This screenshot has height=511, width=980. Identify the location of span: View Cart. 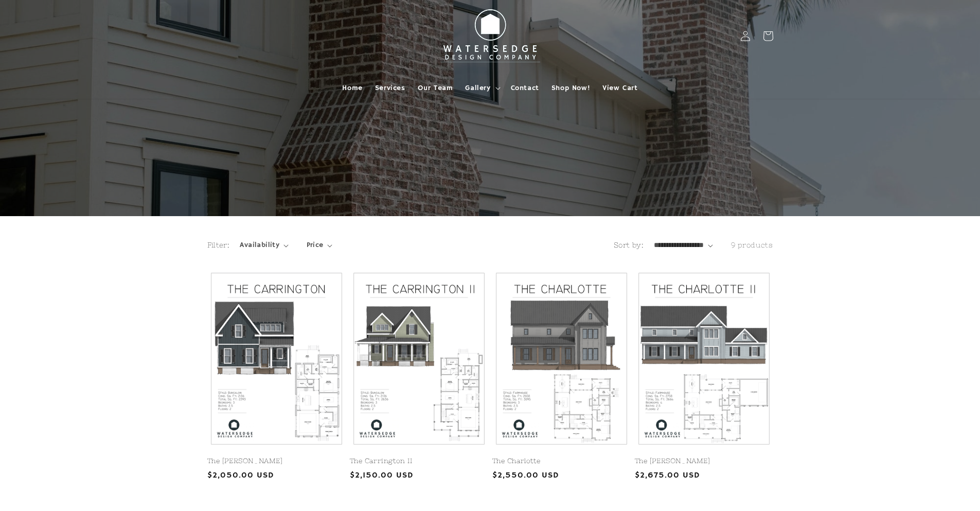
(620, 88).